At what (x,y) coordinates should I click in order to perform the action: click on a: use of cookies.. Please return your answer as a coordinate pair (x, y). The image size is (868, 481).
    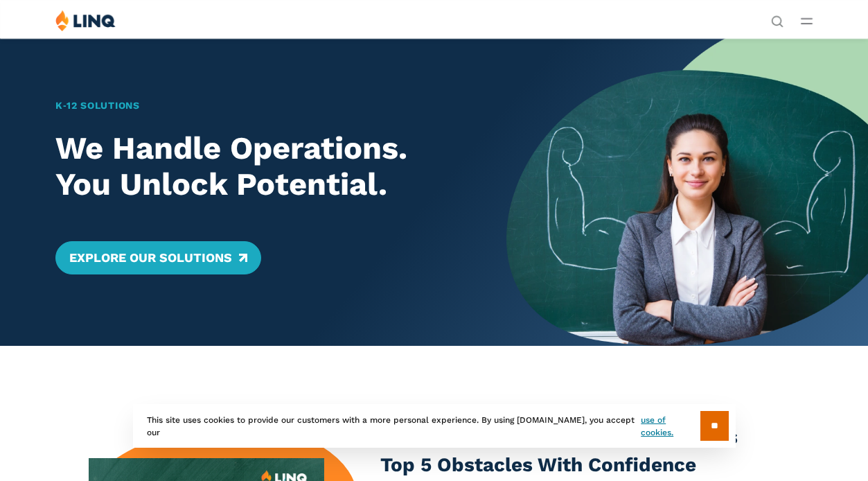
    Looking at the image, I should click on (670, 426).